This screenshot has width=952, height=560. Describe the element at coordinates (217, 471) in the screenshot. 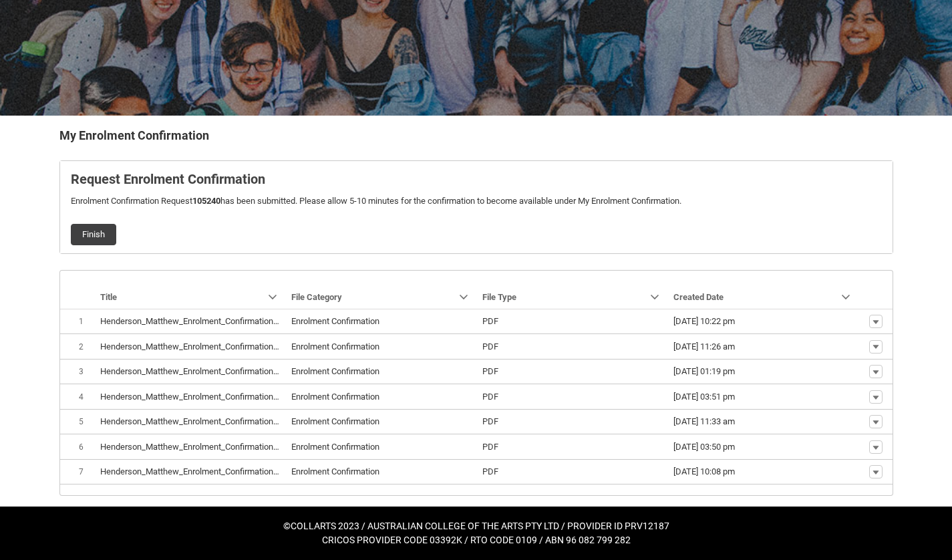

I see `lightning-base-formatted-text: Henderson_Matthew_Enrolment_Confirmation_Oct 8, 2024.pdf` at that location.